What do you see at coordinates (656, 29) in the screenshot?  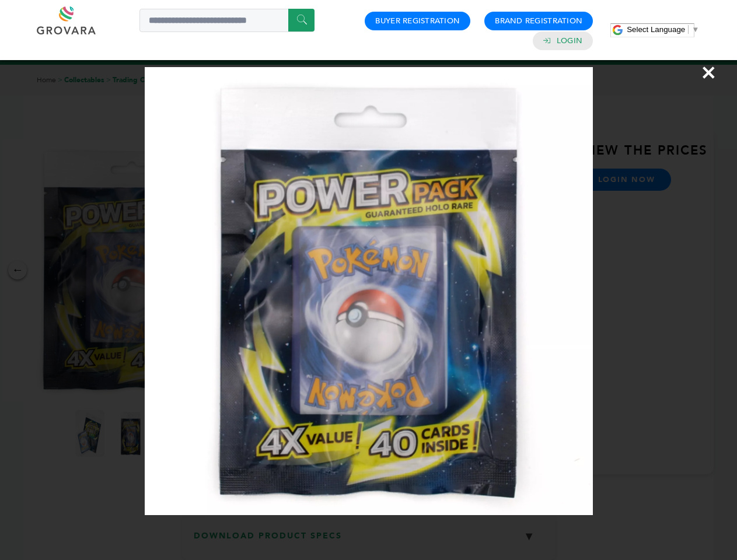 I see `span: Select Language` at bounding box center [656, 29].